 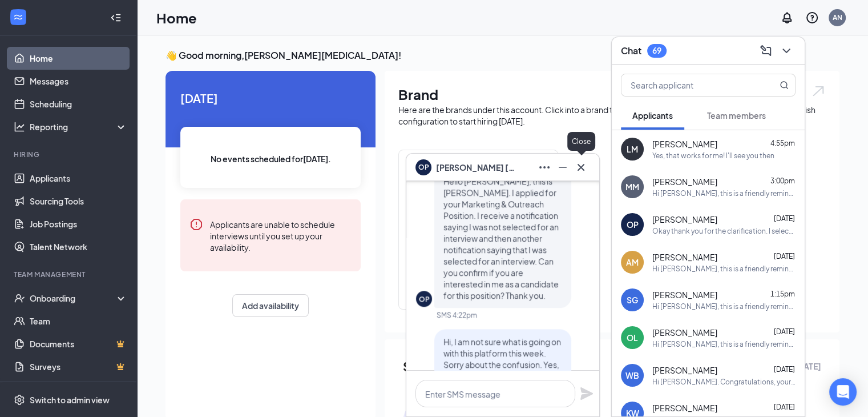 I want to click on a: Home, so click(x=78, y=58).